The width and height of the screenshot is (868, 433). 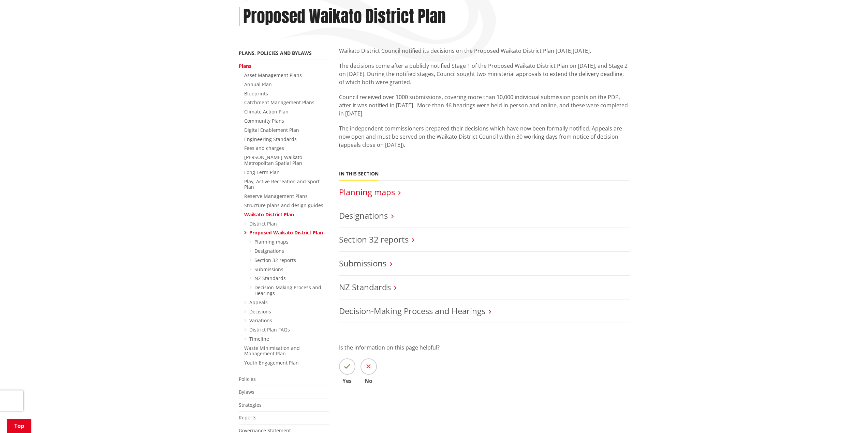 I want to click on a: Asset Management Plans, so click(x=273, y=75).